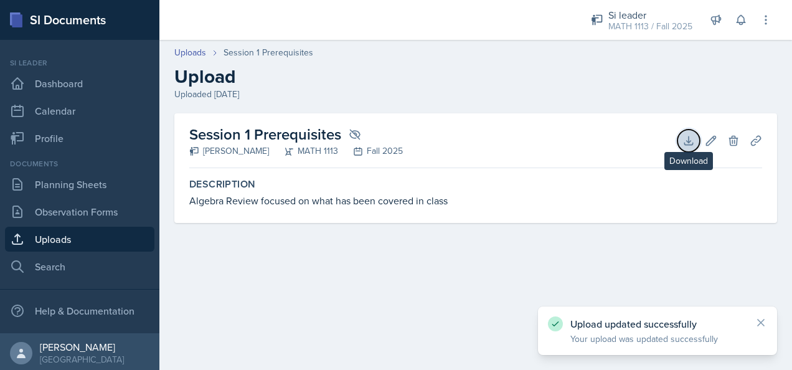 This screenshot has height=370, width=792. What do you see at coordinates (80, 164) in the screenshot?
I see `div: Documents` at bounding box center [80, 164].